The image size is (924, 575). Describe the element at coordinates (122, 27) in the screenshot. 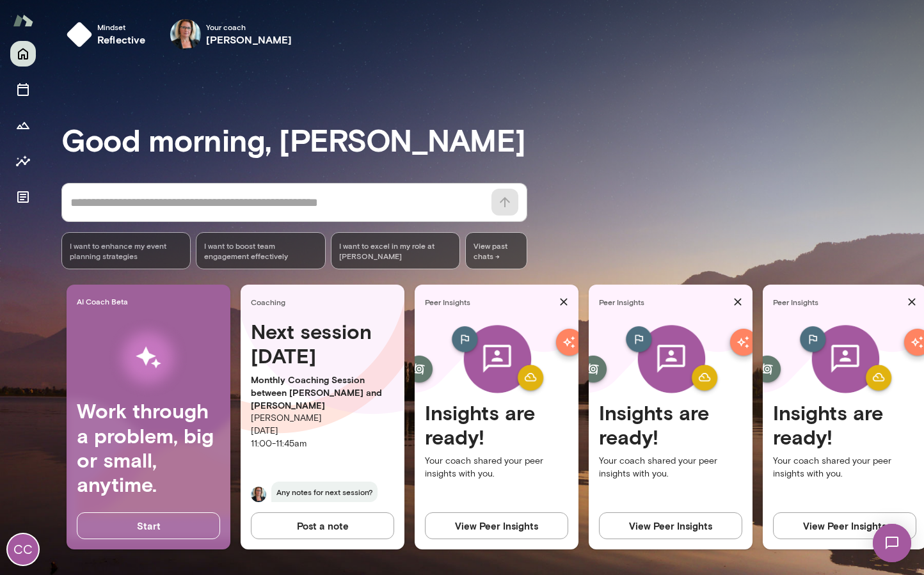

I see `span: Mindset` at that location.